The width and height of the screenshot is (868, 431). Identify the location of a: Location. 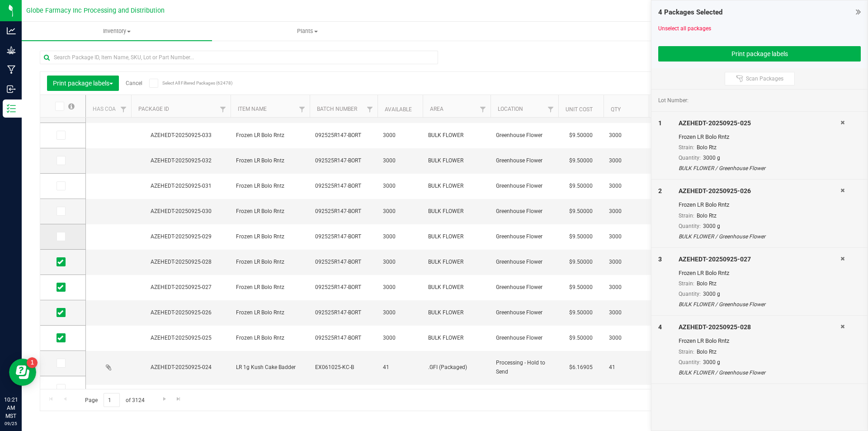
(511, 109).